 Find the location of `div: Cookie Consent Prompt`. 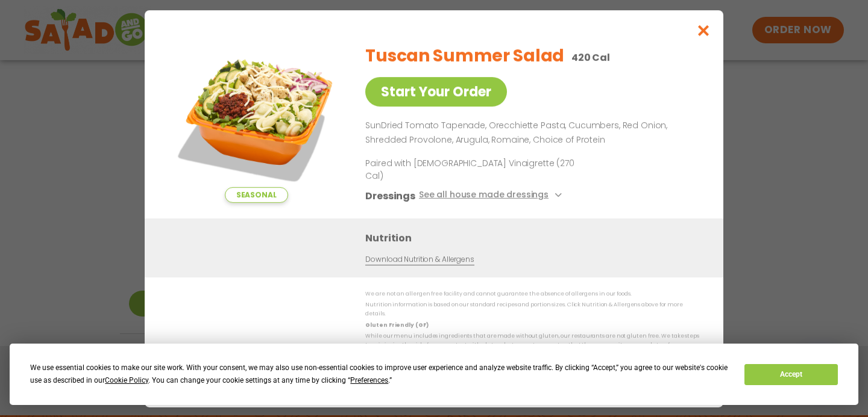

div: Cookie Consent Prompt is located at coordinates (434, 374).